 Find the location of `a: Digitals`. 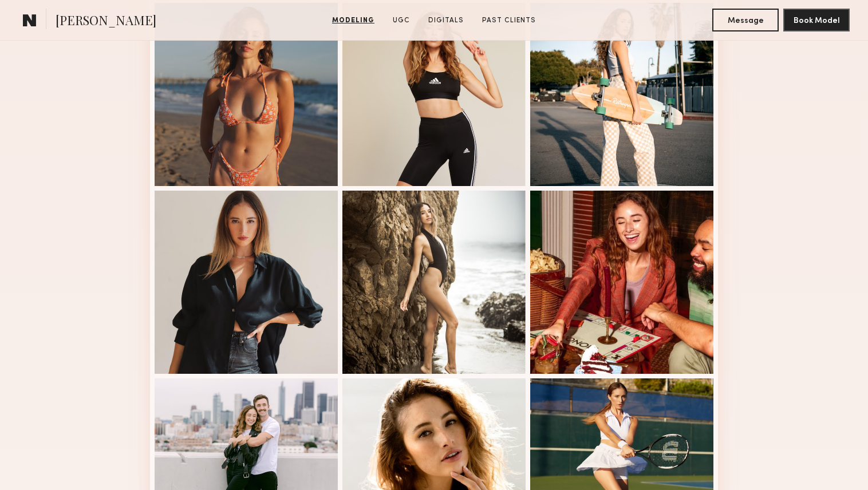

a: Digitals is located at coordinates (446, 21).